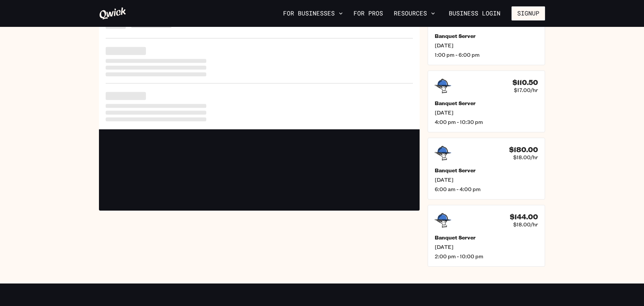 The width and height of the screenshot is (644, 306). Describe the element at coordinates (528, 14) in the screenshot. I see `button: Signup` at that location.